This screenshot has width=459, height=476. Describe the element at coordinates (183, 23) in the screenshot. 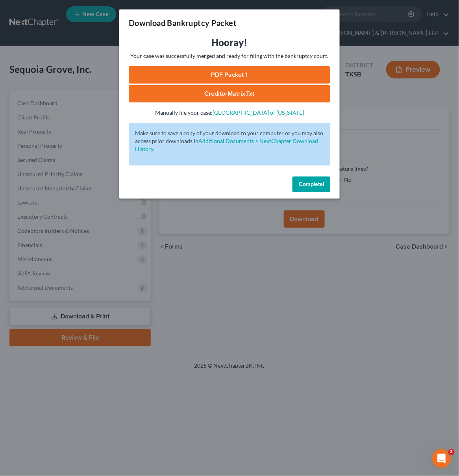

I see `h3: Download Bankruptcy Packet` at that location.